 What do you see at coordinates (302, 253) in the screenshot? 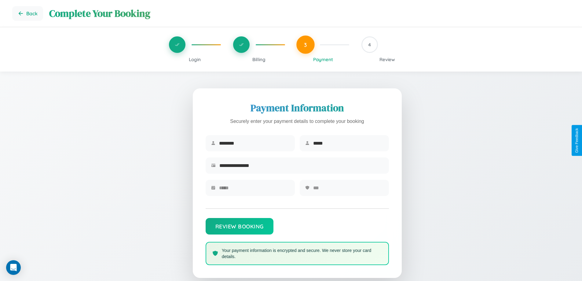
I see `p: Your payment information is encrypted and secure. We never store your card details.` at bounding box center [302, 253].